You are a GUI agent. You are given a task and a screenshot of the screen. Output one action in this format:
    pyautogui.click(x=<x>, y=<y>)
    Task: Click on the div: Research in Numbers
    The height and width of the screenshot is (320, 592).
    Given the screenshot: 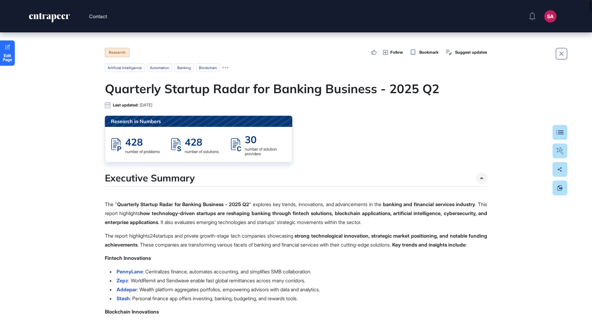 What is the action you would take?
    pyautogui.click(x=199, y=121)
    